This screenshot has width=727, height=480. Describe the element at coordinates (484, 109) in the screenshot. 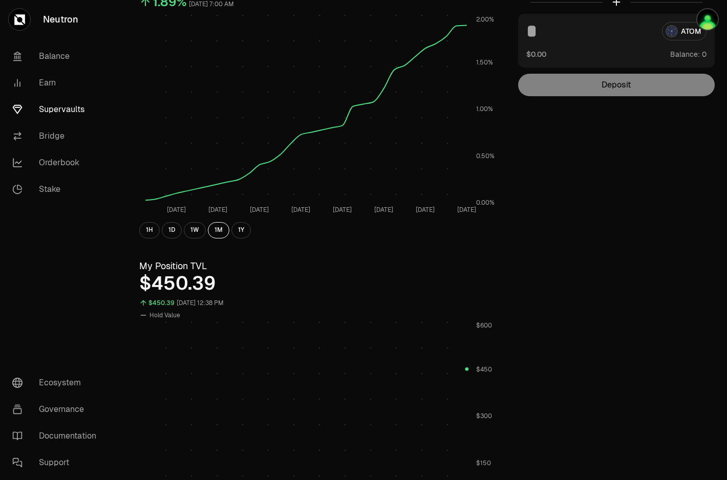

I see `tspan: 1.00%` at that location.